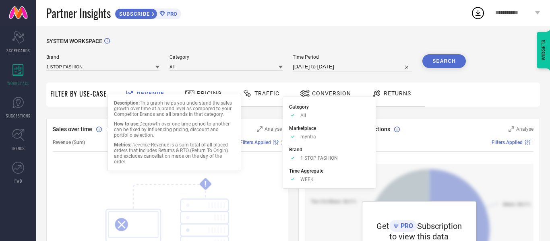 The width and height of the screenshot is (550, 241). I want to click on span: WEEK, so click(307, 180).